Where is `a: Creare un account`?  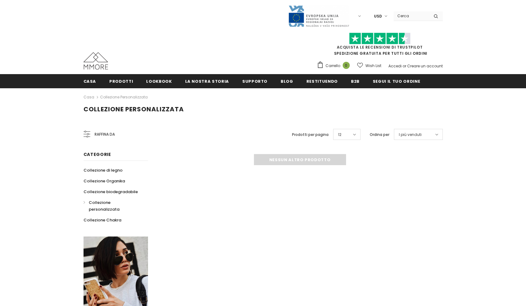 a: Creare un account is located at coordinates (425, 66).